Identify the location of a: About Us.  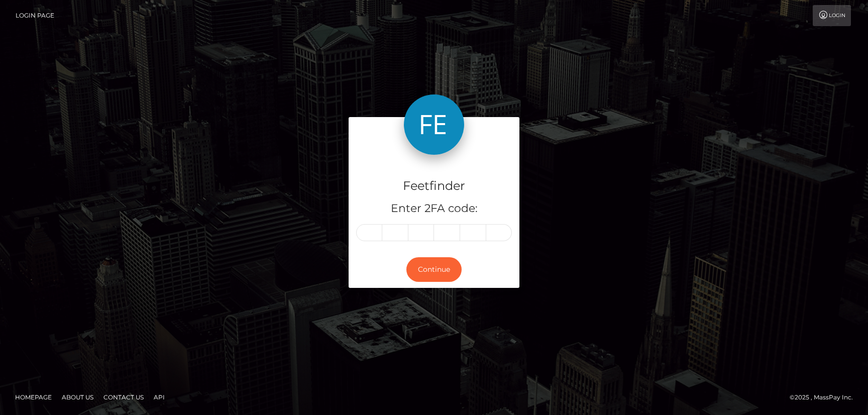
(78, 397).